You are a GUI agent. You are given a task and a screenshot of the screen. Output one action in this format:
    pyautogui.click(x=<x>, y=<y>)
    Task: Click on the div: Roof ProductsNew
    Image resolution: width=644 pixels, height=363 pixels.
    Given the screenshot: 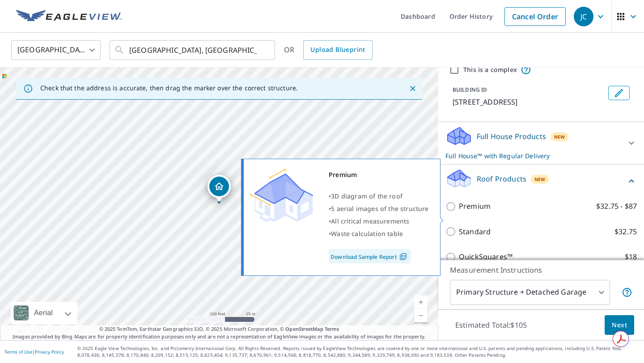 What is the action you would take?
    pyautogui.click(x=541, y=180)
    